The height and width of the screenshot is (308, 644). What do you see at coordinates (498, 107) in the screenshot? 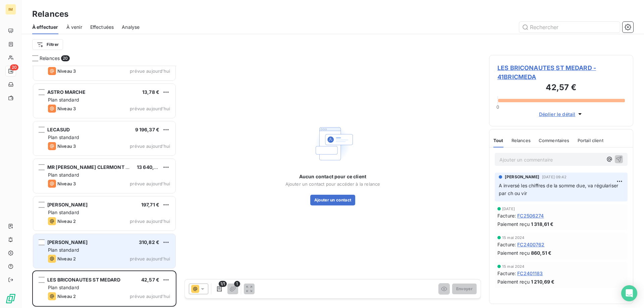
I see `span: 0` at bounding box center [498, 107].